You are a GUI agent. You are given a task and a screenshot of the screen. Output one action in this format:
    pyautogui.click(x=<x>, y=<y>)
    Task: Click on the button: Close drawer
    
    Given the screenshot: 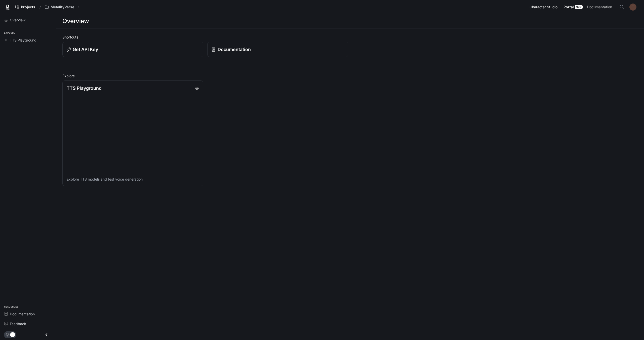 What is the action you would take?
    pyautogui.click(x=46, y=335)
    